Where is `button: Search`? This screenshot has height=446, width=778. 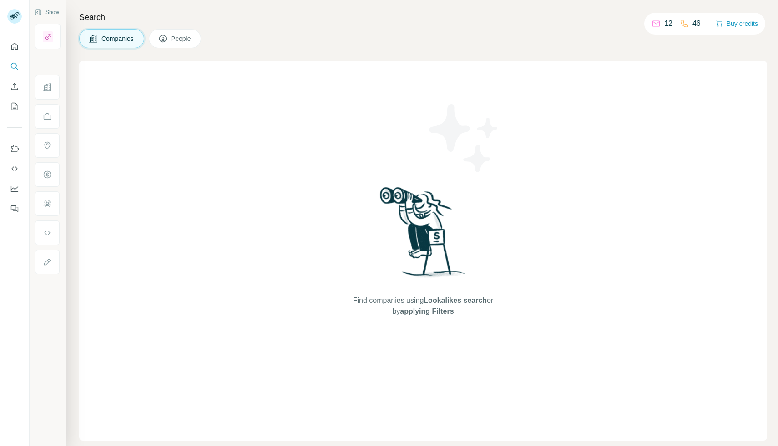
button: Search is located at coordinates (15, 66).